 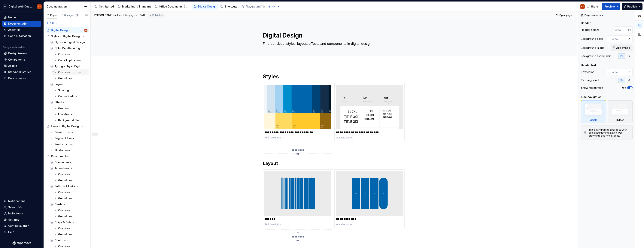 What do you see at coordinates (20, 36) in the screenshot?
I see `div: Code automation` at bounding box center [20, 36].